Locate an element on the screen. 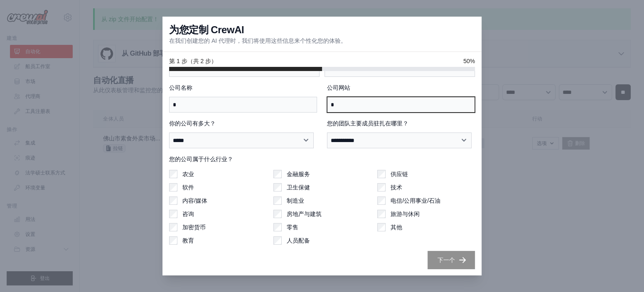  font: 金融服务 is located at coordinates (298, 174).